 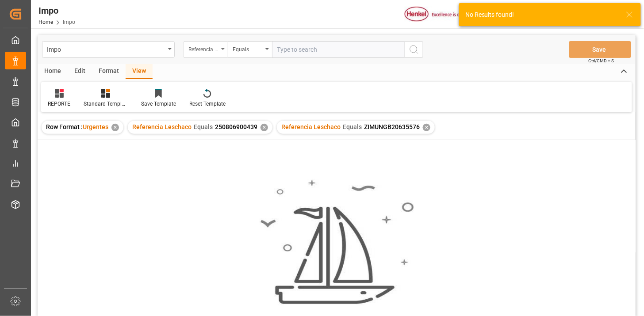 I want to click on div: Format, so click(x=109, y=72).